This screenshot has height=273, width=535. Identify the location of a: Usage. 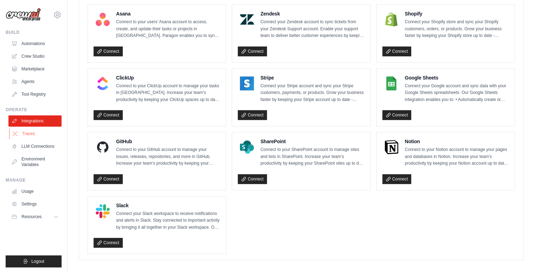
(35, 191).